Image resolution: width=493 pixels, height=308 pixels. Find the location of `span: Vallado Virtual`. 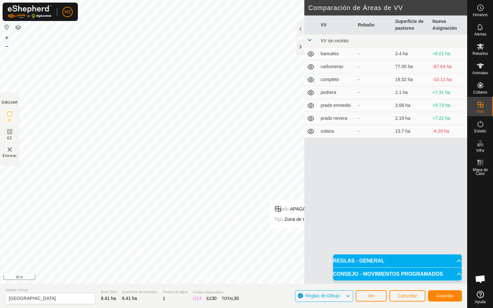

span: Vallado Virtual is located at coordinates (50, 290).